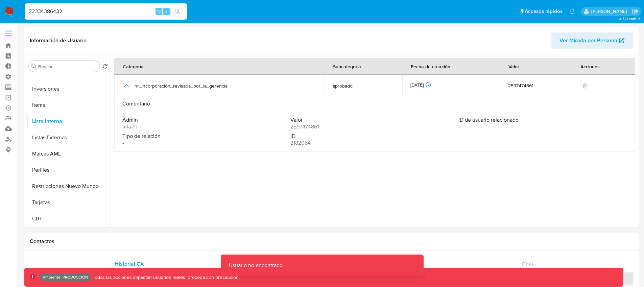 This screenshot has height=287, width=644. I want to click on input: Buscar, so click(68, 66).